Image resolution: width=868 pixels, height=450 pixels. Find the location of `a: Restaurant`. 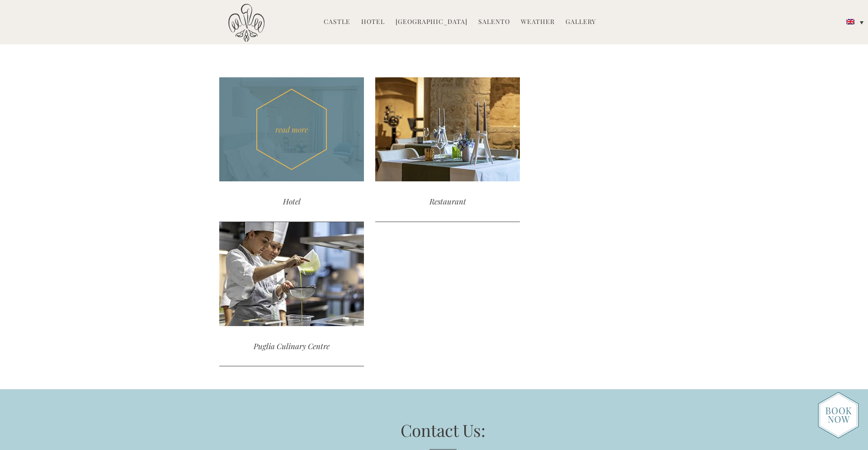

a: Restaurant is located at coordinates (448, 149).